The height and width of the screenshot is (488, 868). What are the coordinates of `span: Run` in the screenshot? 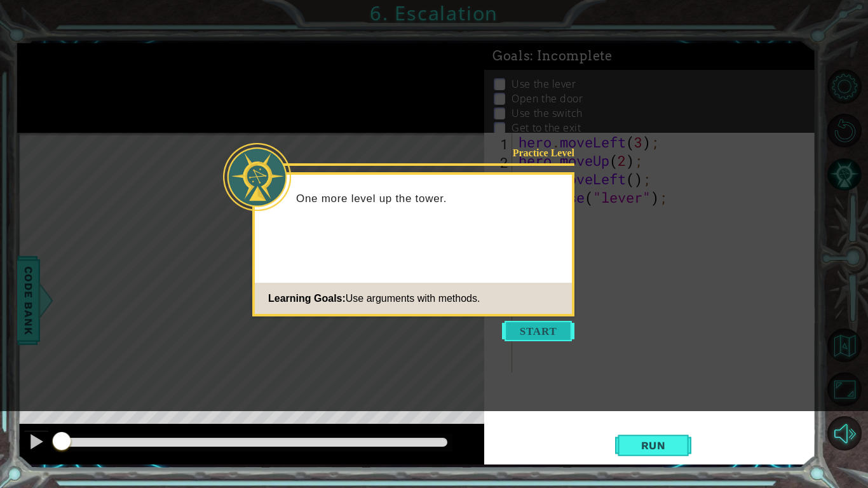 It's located at (653, 446).